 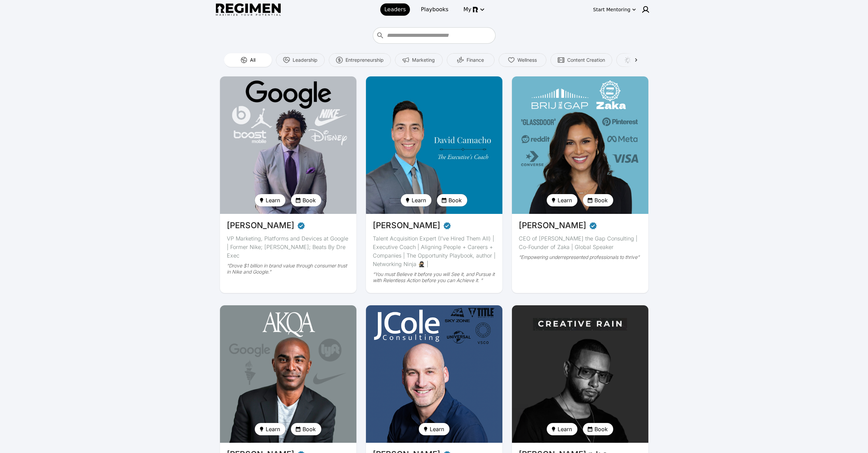 What do you see at coordinates (527, 60) in the screenshot?
I see `span: Wellness` at bounding box center [527, 60].